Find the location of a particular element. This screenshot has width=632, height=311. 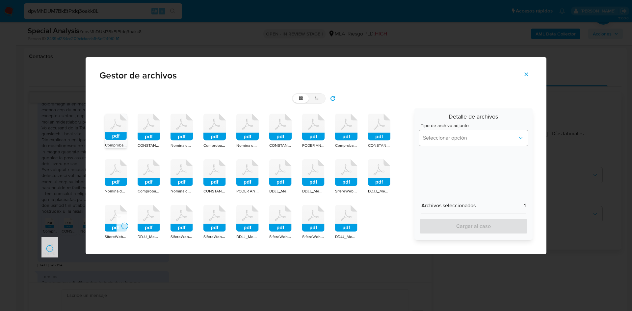

span: SifereWeb Locales5.pdf is located at coordinates (191, 237).